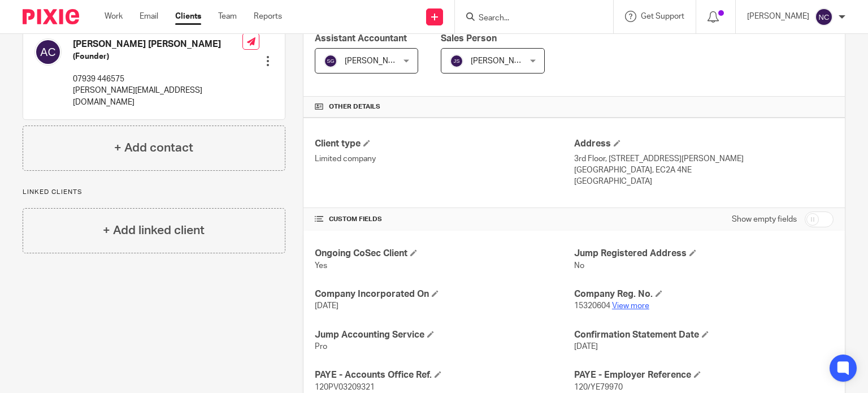 This screenshot has width=868, height=393. What do you see at coordinates (469, 38) in the screenshot?
I see `span: Sales Person` at bounding box center [469, 38].